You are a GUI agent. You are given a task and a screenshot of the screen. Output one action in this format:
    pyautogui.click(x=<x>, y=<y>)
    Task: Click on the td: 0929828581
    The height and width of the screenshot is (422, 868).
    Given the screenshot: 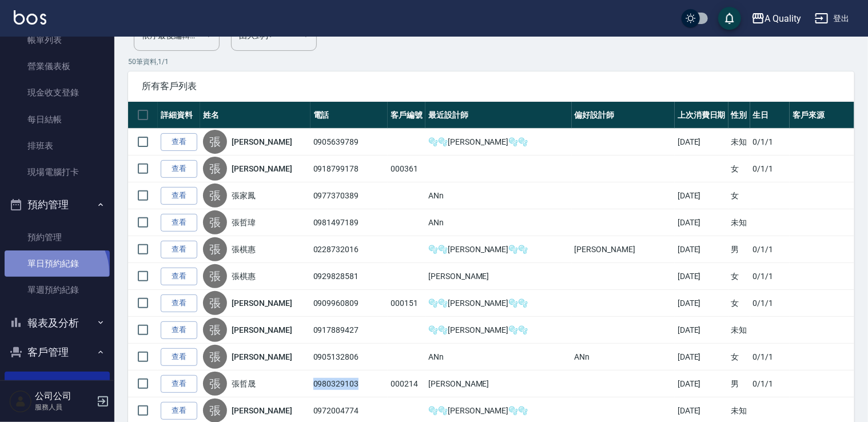 What is the action you would take?
    pyautogui.click(x=349, y=277)
    